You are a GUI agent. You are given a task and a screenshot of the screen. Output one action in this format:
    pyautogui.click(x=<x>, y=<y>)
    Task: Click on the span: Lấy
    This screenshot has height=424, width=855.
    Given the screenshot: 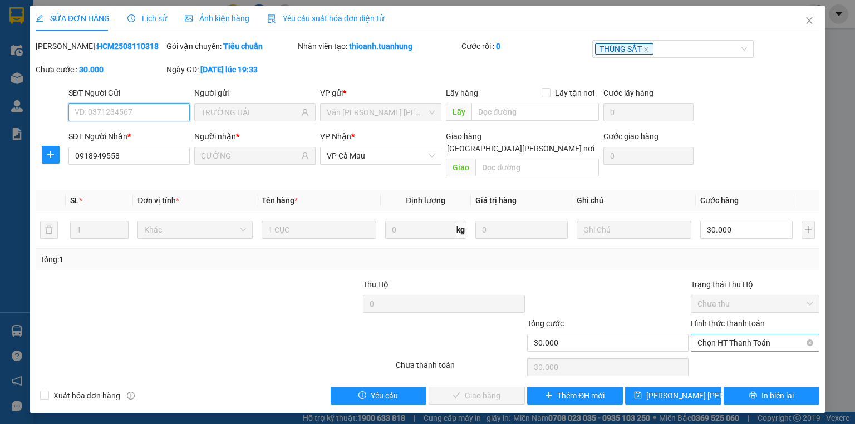 What is the action you would take?
    pyautogui.click(x=459, y=112)
    